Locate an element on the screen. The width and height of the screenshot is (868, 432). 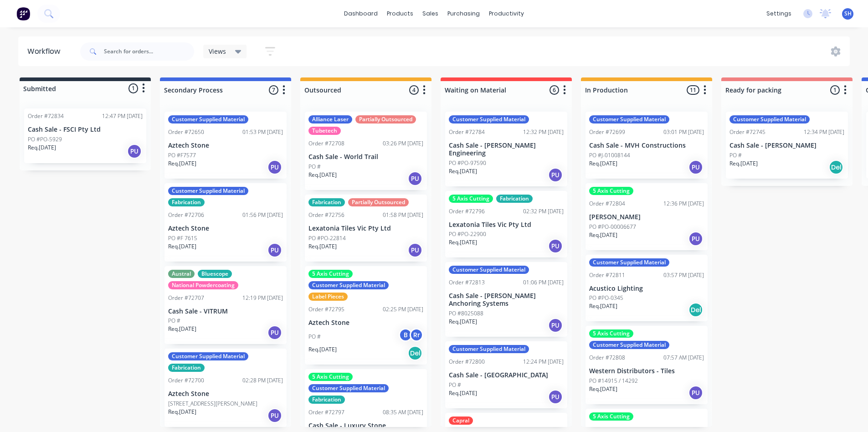
p: Cash Sale - VITRUM is located at coordinates (225, 311).